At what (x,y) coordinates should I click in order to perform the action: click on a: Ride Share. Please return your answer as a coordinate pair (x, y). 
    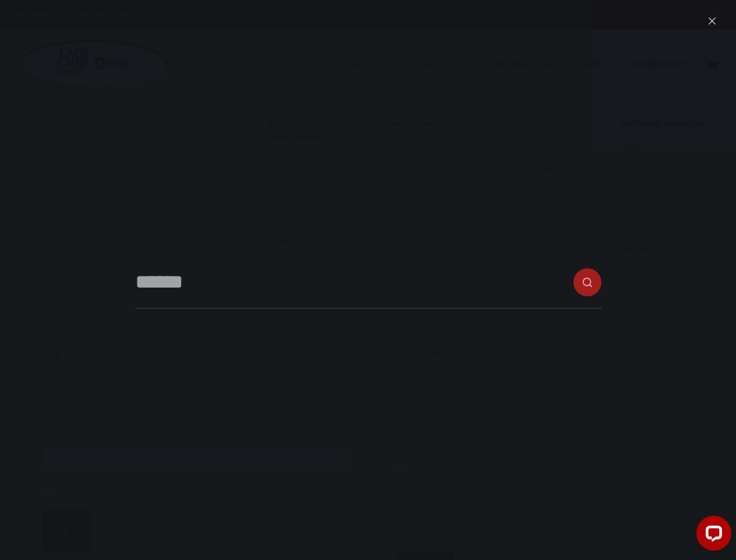
    Looking at the image, I should click on (543, 204).